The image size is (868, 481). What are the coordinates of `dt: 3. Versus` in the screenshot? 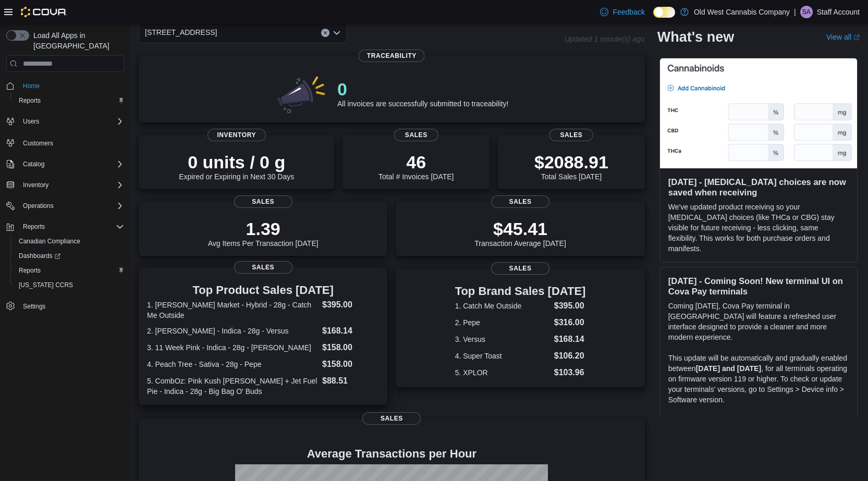 It's located at (503, 339).